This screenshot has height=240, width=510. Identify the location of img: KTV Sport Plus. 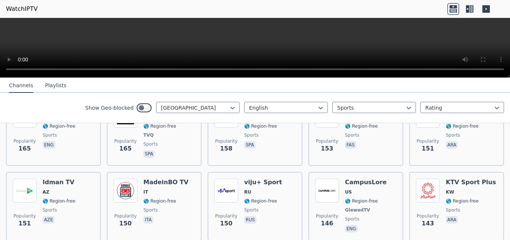
(428, 190).